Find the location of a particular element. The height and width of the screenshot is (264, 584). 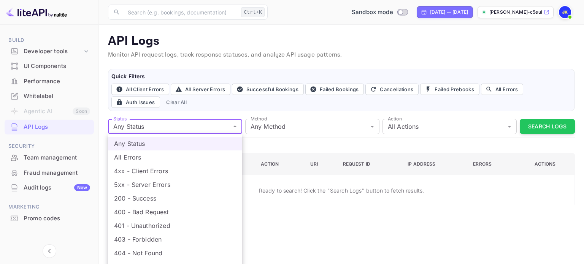

li: Any Status is located at coordinates (175, 144).